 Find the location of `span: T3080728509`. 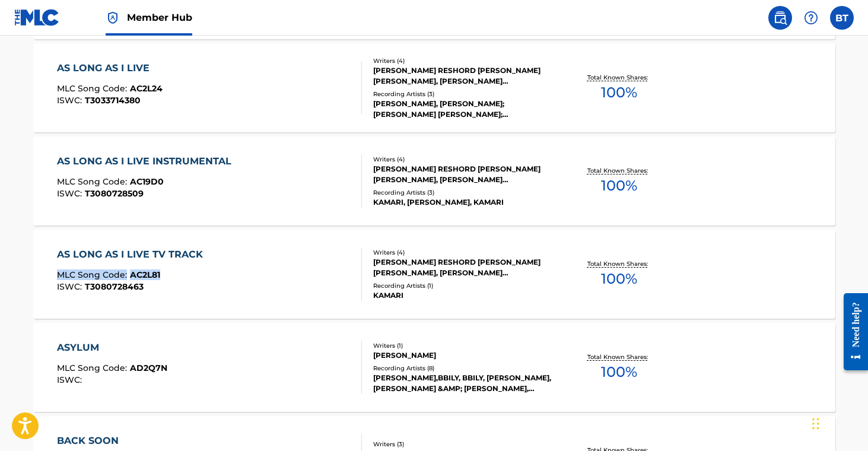

span: T3080728509 is located at coordinates (114, 194).